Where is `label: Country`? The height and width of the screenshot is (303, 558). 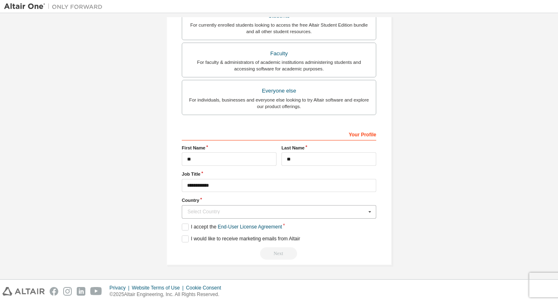 label: Country is located at coordinates (279, 201).